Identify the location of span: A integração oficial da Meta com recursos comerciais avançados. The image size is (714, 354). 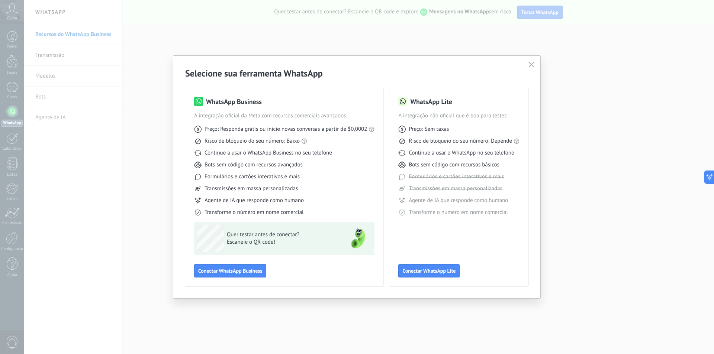
(284, 116).